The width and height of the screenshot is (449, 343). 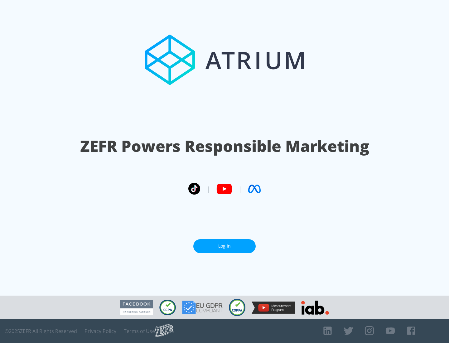 I want to click on img: Facebook Marketing Partner, so click(x=136, y=307).